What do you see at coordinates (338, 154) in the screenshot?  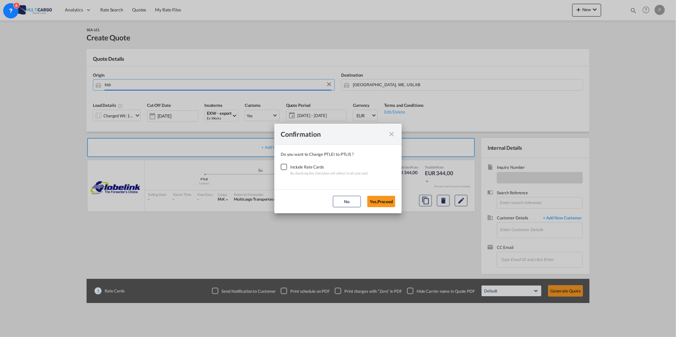 I see `div: Do you want to Change PTLEI to PTLIS ?` at bounding box center [338, 154].